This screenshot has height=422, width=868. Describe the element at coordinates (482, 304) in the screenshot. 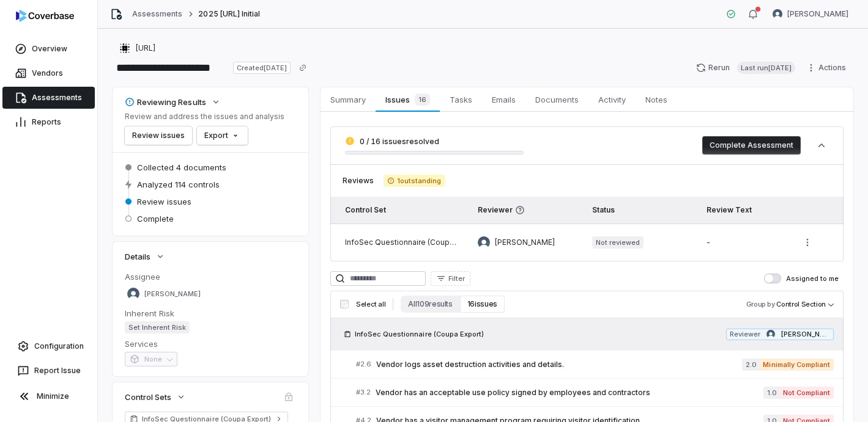

I see `button: 16 issues` at that location.